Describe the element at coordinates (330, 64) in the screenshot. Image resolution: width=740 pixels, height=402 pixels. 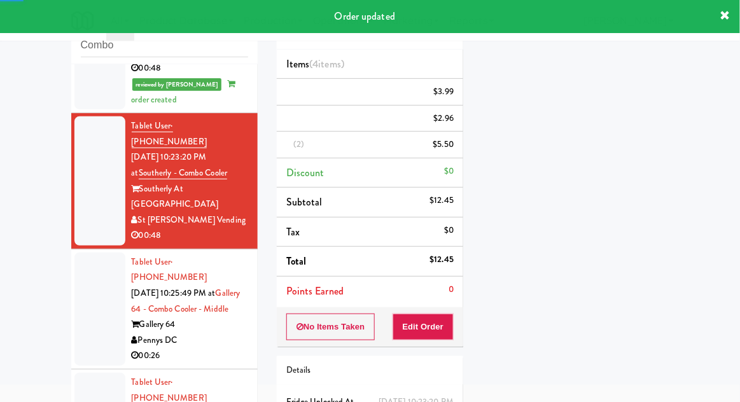
I see `ng-pluralize: items` at that location.